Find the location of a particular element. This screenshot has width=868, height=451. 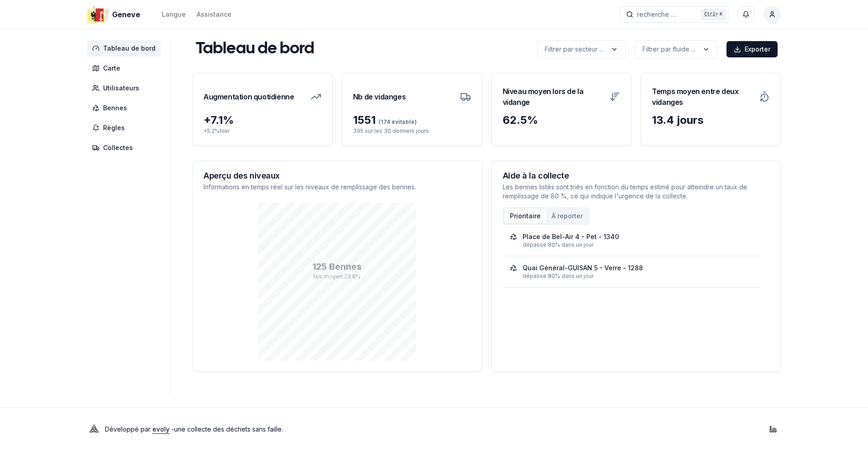

div: 1551 is located at coordinates (412, 120).